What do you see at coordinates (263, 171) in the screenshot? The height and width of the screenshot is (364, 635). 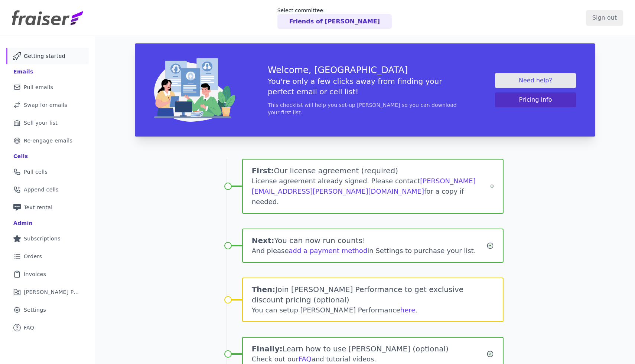 I see `span: First:` at bounding box center [263, 171].